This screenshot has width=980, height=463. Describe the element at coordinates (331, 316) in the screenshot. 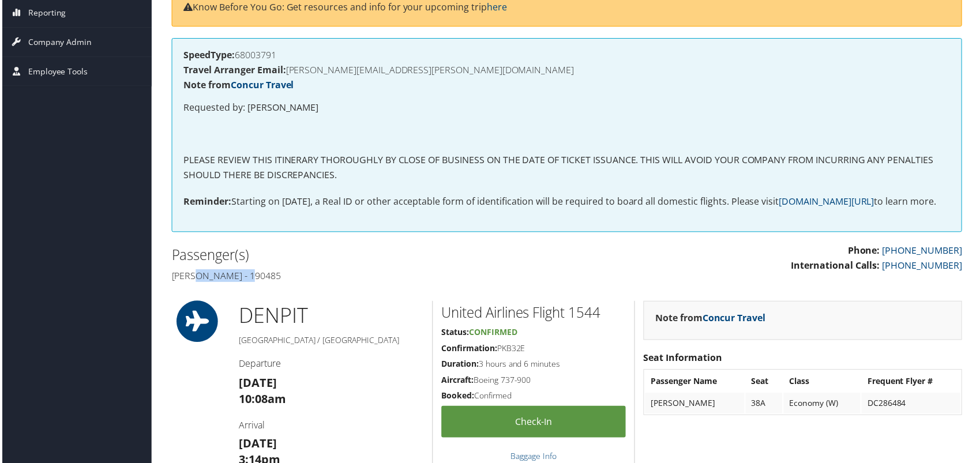

I see `h1: DEN PIT` at that location.